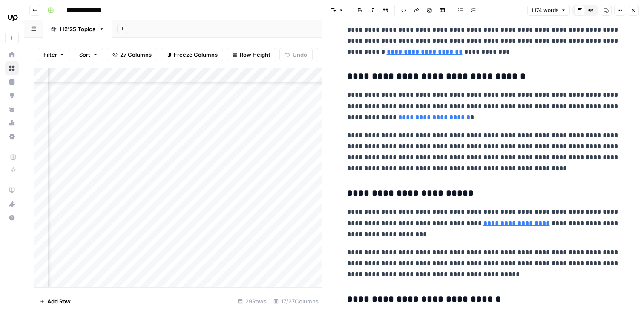  Describe the element at coordinates (255, 55) in the screenshot. I see `span: Row Height` at that location.